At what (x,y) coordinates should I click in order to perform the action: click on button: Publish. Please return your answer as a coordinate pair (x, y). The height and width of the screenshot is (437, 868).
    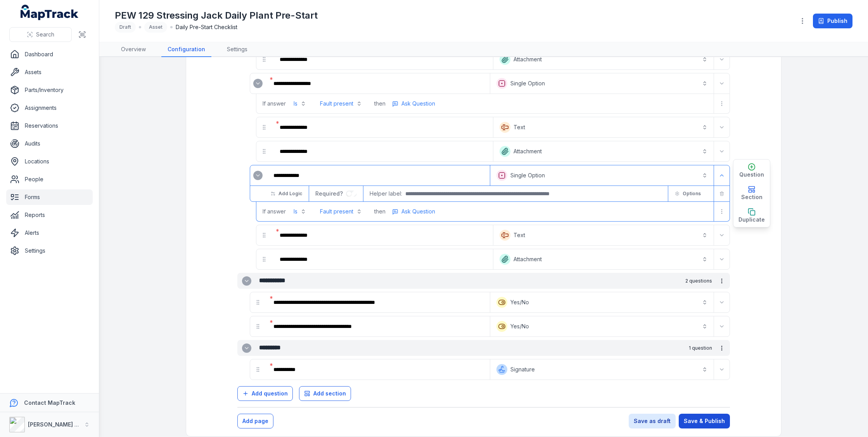
    Looking at the image, I should click on (833, 21).